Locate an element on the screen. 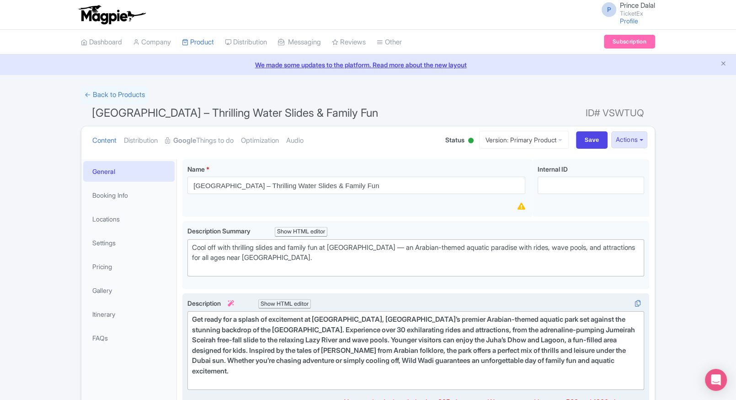  a: P Prince Dalal TicketEx is located at coordinates (626, 9).